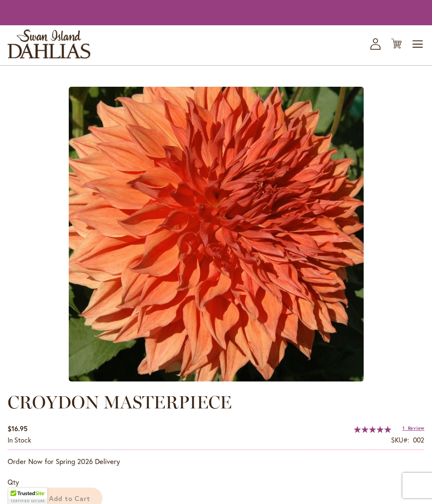 Image resolution: width=432 pixels, height=504 pixels. I want to click on span: CROYDON MASTERPIECE, so click(119, 402).